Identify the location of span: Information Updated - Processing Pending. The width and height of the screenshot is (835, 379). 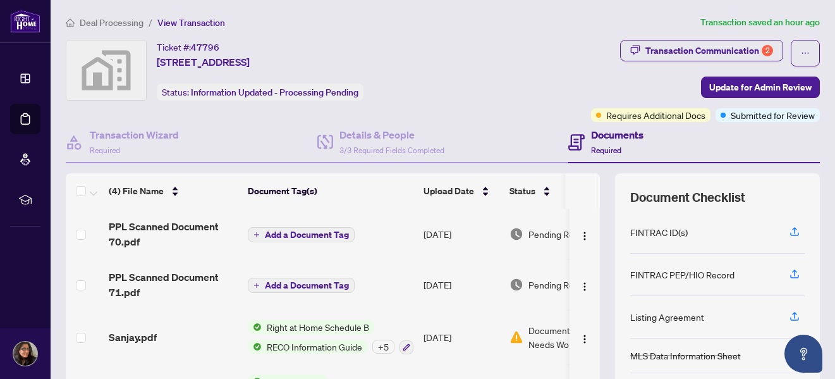
(274, 92).